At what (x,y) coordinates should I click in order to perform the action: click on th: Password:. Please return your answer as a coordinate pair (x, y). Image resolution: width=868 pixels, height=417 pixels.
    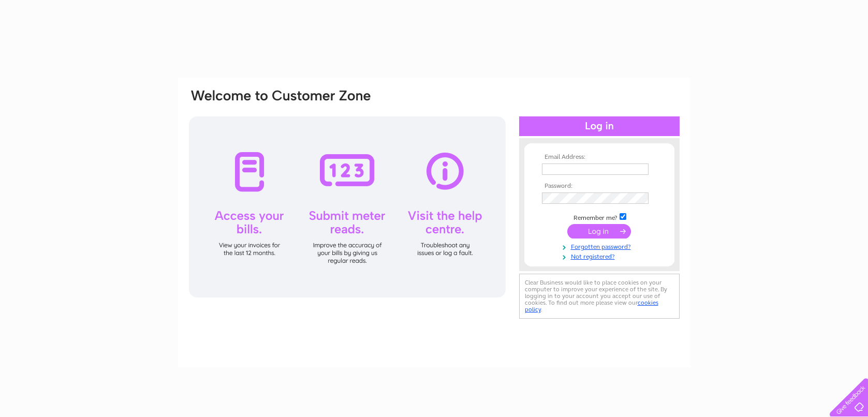
    Looking at the image, I should click on (600, 186).